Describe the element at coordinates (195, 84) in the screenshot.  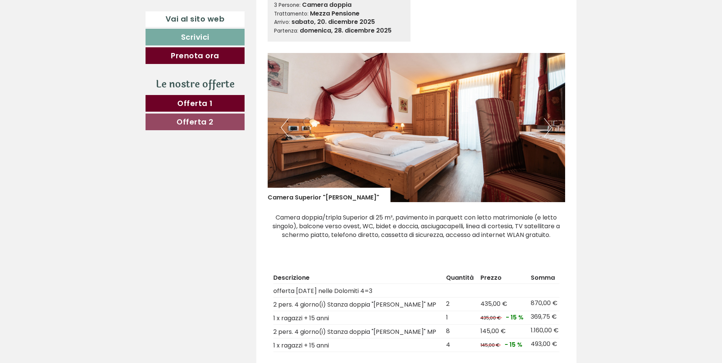
I see `div: Le nostre offerte` at that location.